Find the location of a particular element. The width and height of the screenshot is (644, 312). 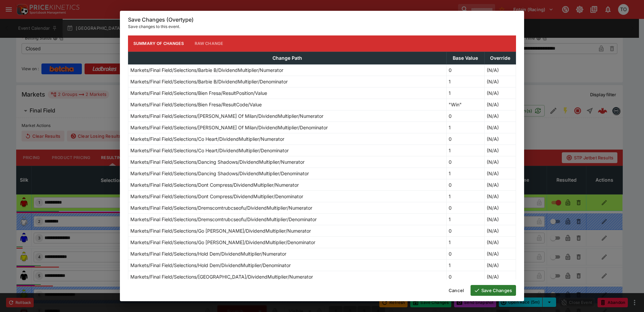

p: Markets/Final Field/Selections/Dremscomtrubcseofu/DividendMultiplier/Numerator is located at coordinates (222, 208).